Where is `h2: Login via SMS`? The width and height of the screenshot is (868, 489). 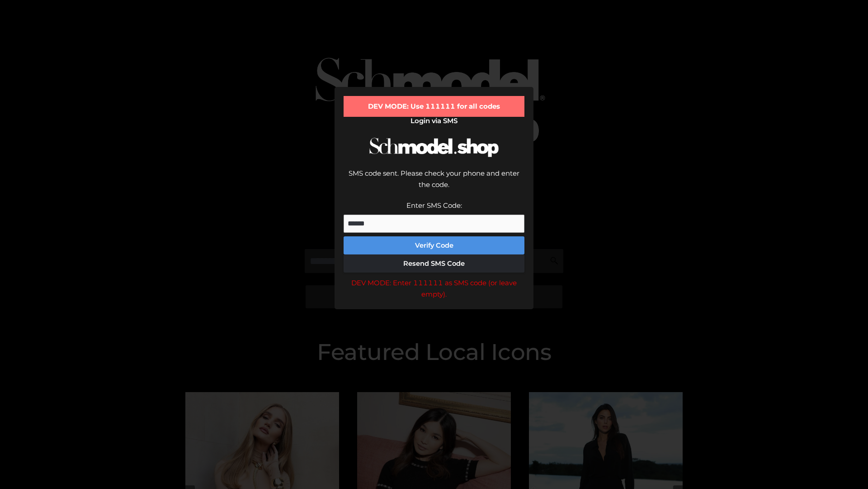
h2: Login via SMS is located at coordinates (434, 121).